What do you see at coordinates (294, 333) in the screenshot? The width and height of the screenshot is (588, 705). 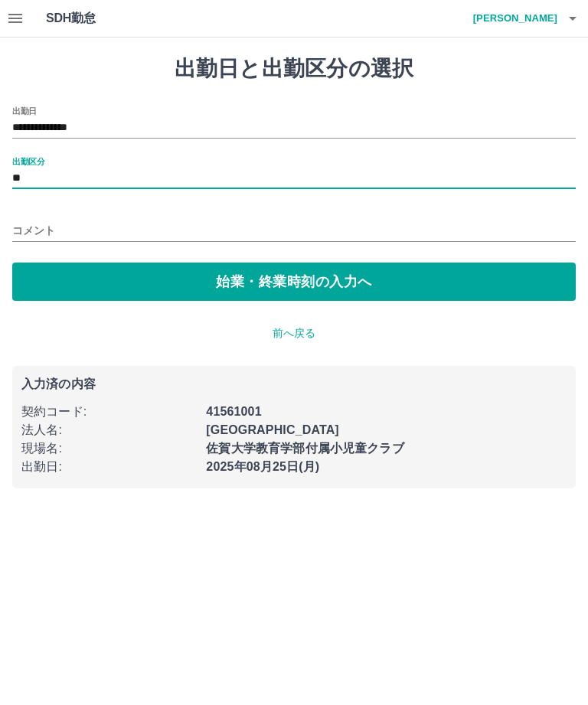 I see `p: 前へ戻る` at bounding box center [294, 333].